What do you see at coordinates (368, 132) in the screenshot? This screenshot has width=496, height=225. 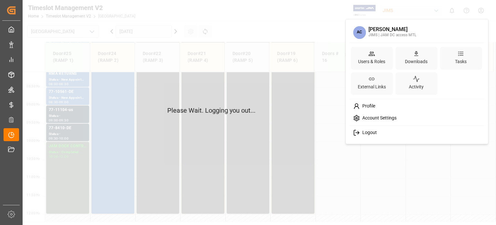 I see `span: Logout` at bounding box center [368, 132].